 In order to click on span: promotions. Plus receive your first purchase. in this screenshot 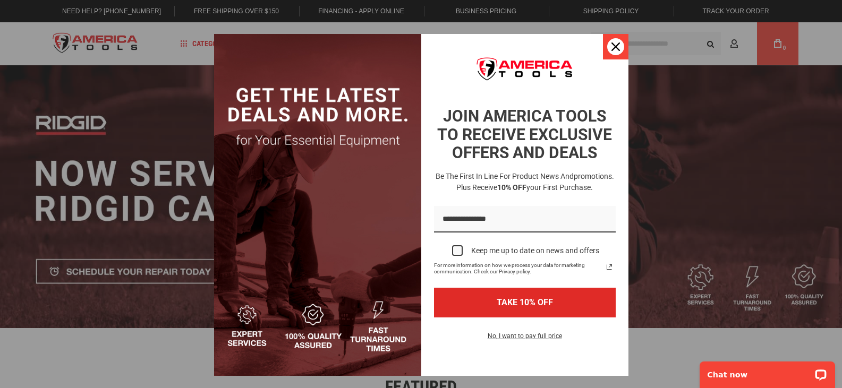, I will do `click(535, 182)`.